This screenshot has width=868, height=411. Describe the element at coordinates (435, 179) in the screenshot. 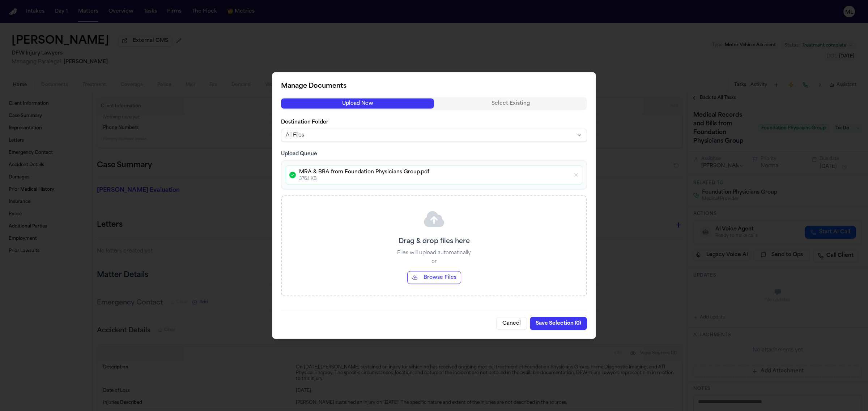

I see `p: 376.1 KB` at that location.